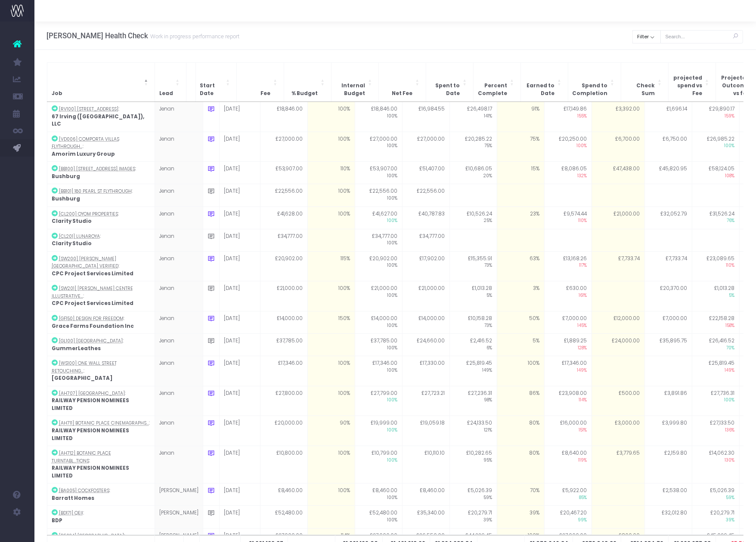 The width and height of the screenshot is (756, 542). What do you see at coordinates (668, 464) in the screenshot?
I see `td: £2,159.80` at bounding box center [668, 464].